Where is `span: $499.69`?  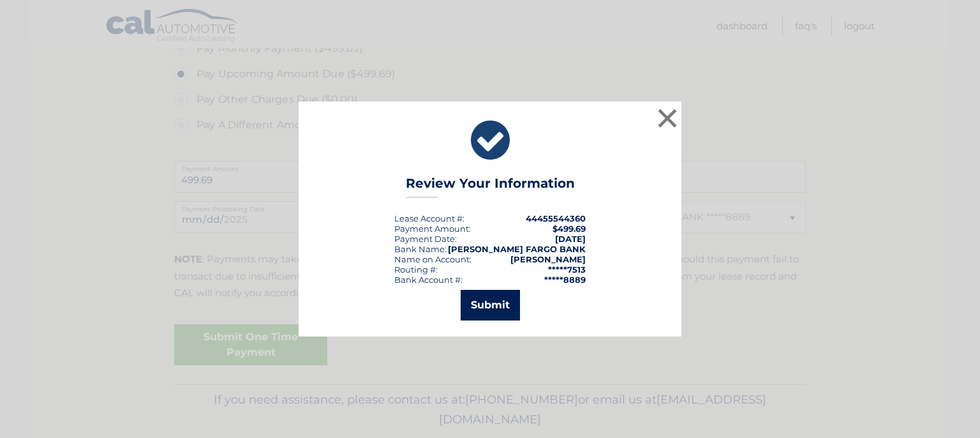 span: $499.69 is located at coordinates (570, 229).